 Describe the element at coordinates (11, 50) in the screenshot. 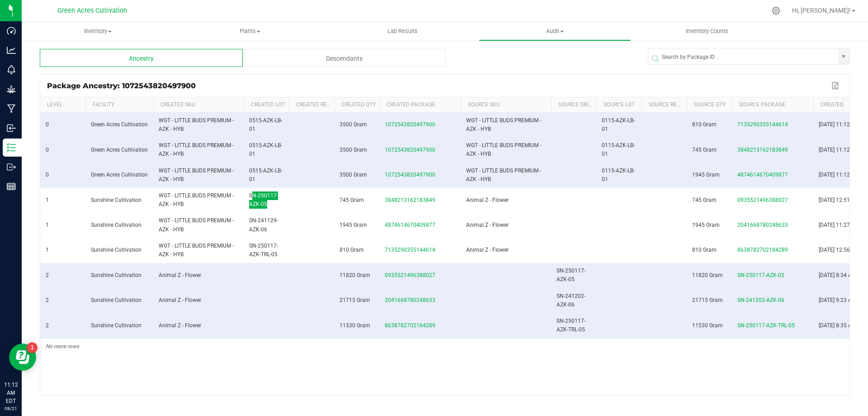

I see `inline-svg: Analytics` at that location.